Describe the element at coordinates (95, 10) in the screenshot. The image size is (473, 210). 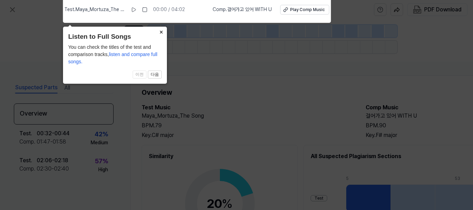
I see `span: Test . Maya_Mortuza_The Song` at that location.